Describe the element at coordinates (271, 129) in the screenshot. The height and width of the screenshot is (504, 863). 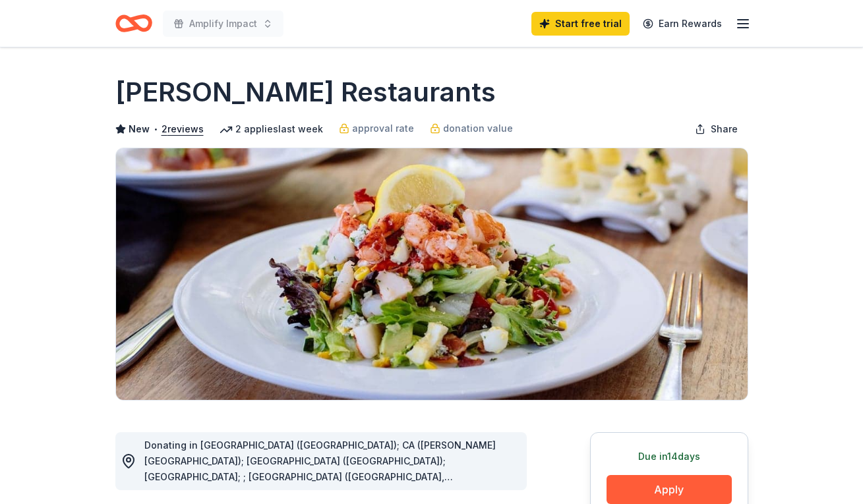
I see `div: 2 applies last week` at that location.